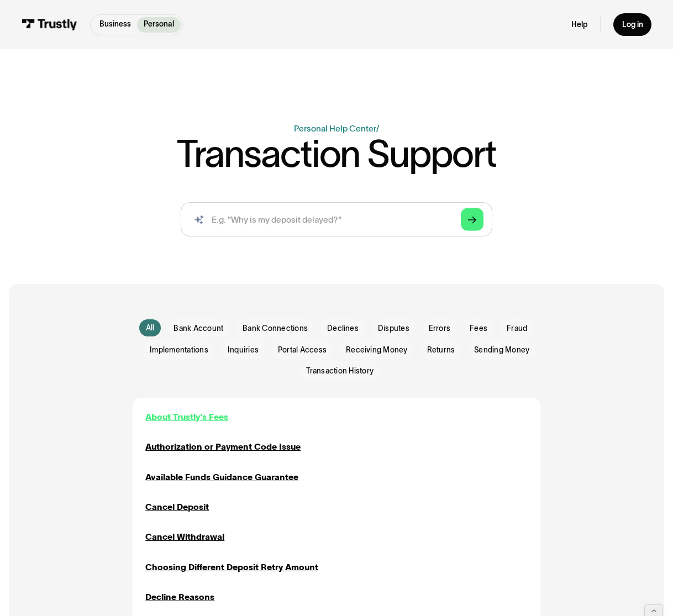 Image resolution: width=673 pixels, height=616 pixels. What do you see at coordinates (198, 328) in the screenshot?
I see `span: Bank Account` at bounding box center [198, 328].